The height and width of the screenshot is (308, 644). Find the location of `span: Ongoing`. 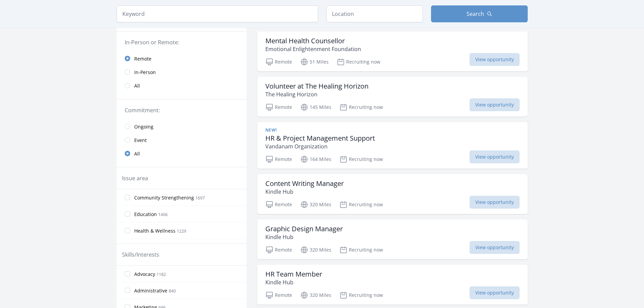

span: Ongoing is located at coordinates (144, 127).